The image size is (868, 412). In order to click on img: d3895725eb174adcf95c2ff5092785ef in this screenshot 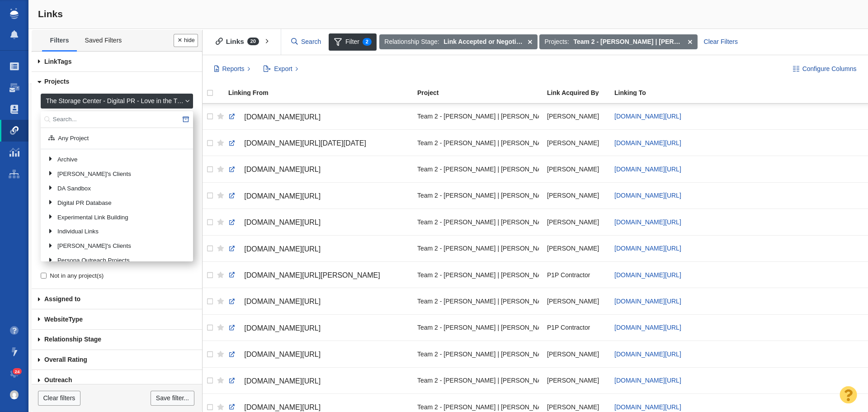, I will do `click(14, 395)`.